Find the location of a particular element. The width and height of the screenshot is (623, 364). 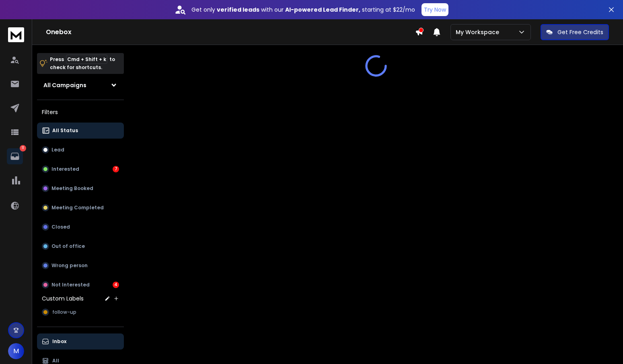

strong: AI-powered Lead Finder, is located at coordinates (323, 10).